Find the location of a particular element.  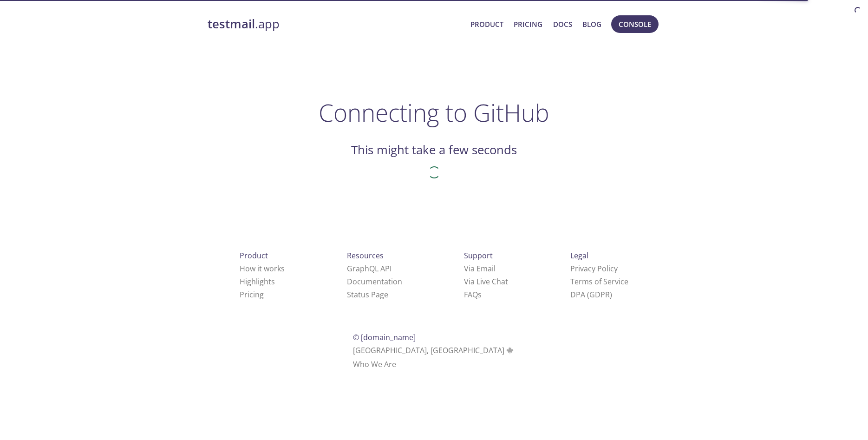

a: FAQ is located at coordinates (473, 295).